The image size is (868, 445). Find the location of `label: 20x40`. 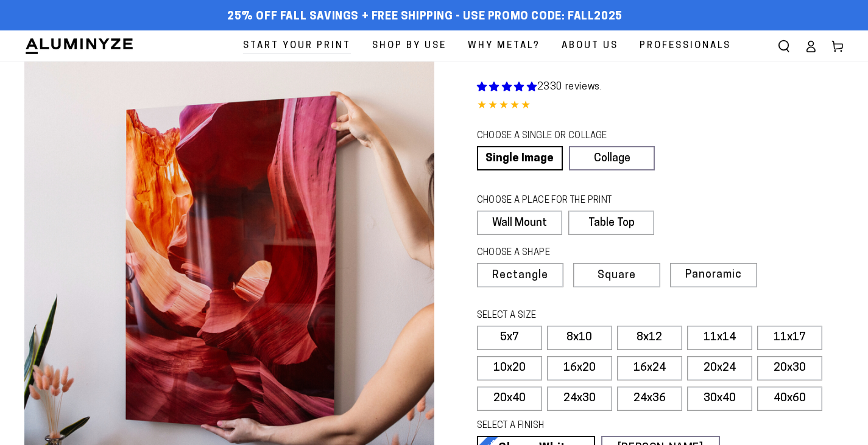

label: 20x40 is located at coordinates (509, 399).